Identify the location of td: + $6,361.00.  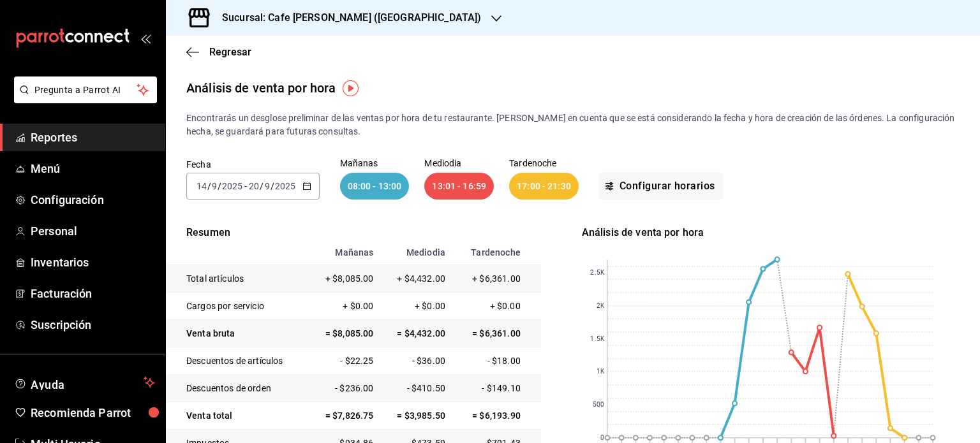
(497, 279).